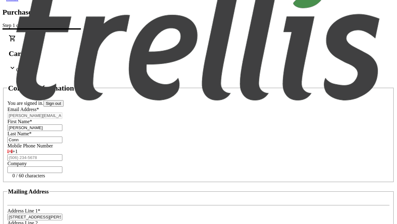 The height and width of the screenshot is (224, 397). I want to click on tr-character-limit: 0 / 60 characters, so click(29, 175).